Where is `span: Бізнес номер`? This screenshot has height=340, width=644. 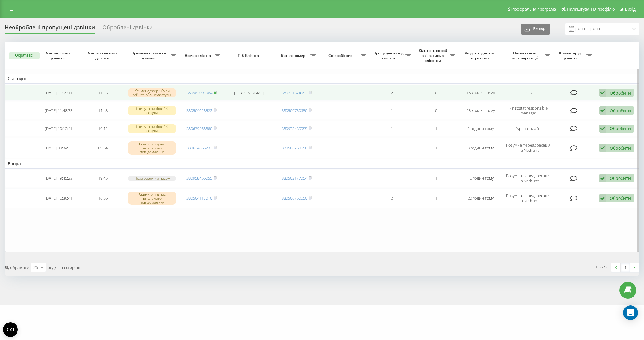 span: Бізнес номер is located at coordinates (294, 56).